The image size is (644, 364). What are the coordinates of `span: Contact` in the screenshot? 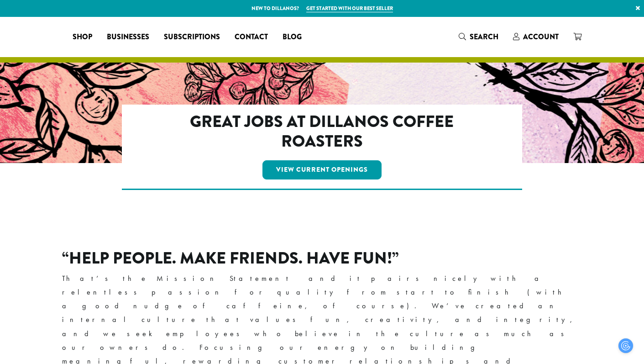 It's located at (251, 37).